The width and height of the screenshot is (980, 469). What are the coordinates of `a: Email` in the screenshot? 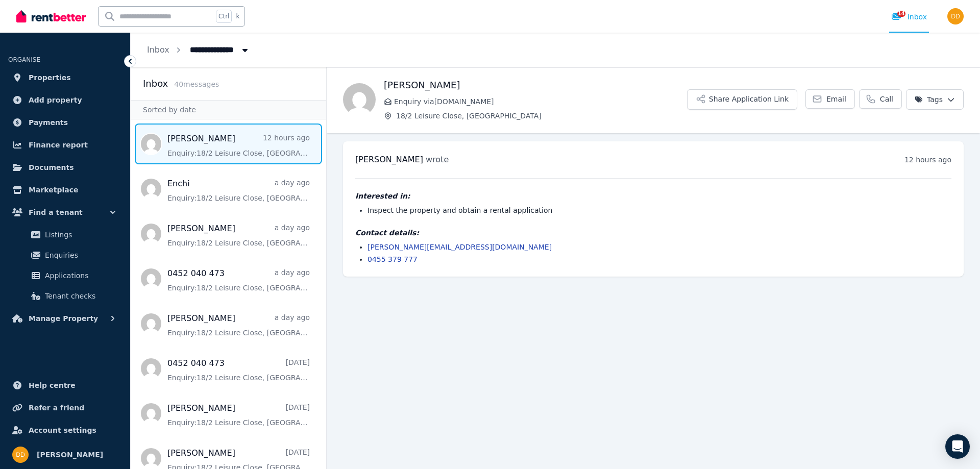 It's located at (830, 99).